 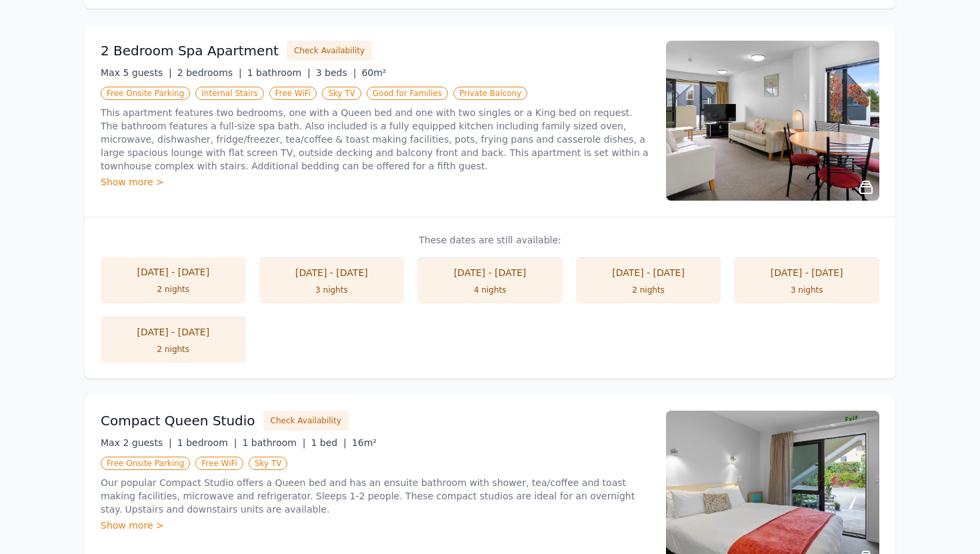 What do you see at coordinates (490, 240) in the screenshot?
I see `p: These dates are still available:` at bounding box center [490, 240].